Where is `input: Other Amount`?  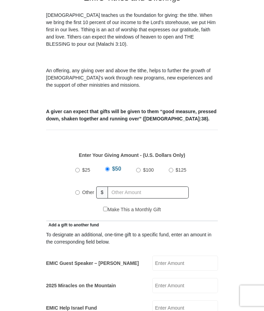
input: Other Amount is located at coordinates (148, 193).